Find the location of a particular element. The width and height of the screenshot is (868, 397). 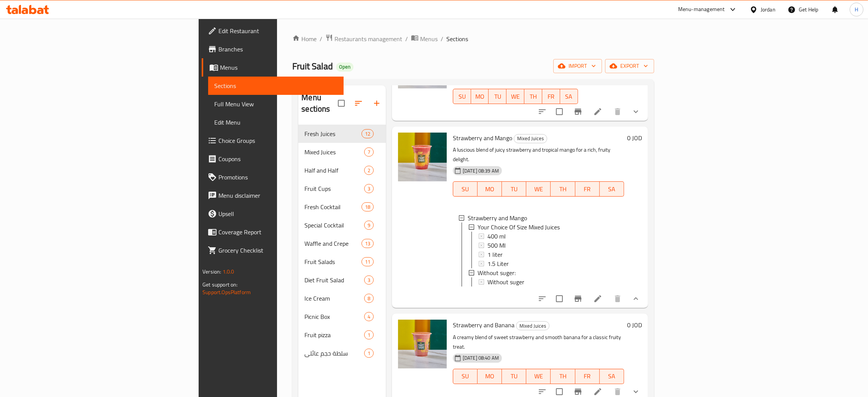

div: Picnic Box is located at coordinates (334, 317).